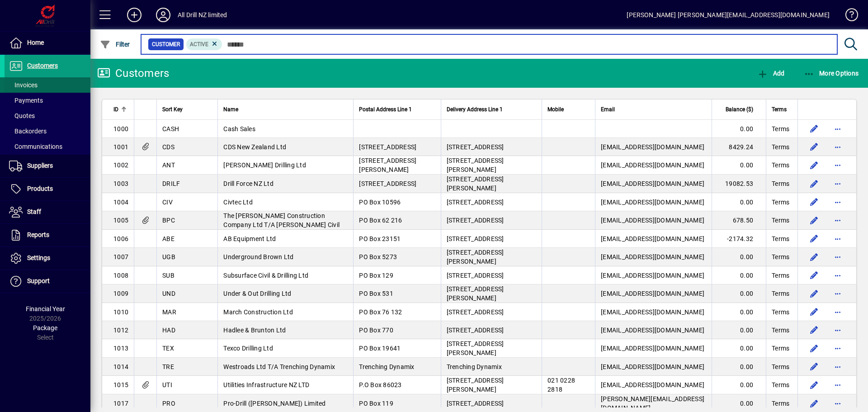 The width and height of the screenshot is (868, 412). Describe the element at coordinates (28, 131) in the screenshot. I see `span: Backorders` at that location.